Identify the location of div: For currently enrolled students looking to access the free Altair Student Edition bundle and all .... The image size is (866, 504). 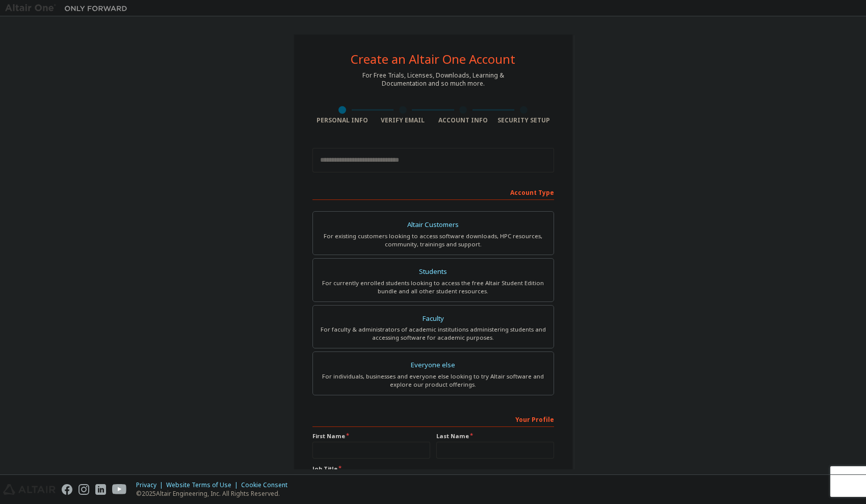
(433, 287).